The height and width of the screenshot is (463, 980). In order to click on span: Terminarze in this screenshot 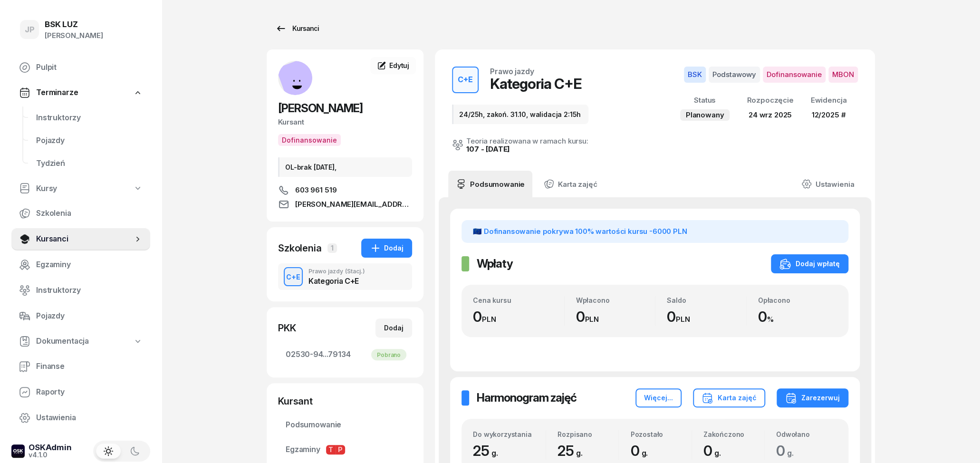, I will do `click(57, 93)`.